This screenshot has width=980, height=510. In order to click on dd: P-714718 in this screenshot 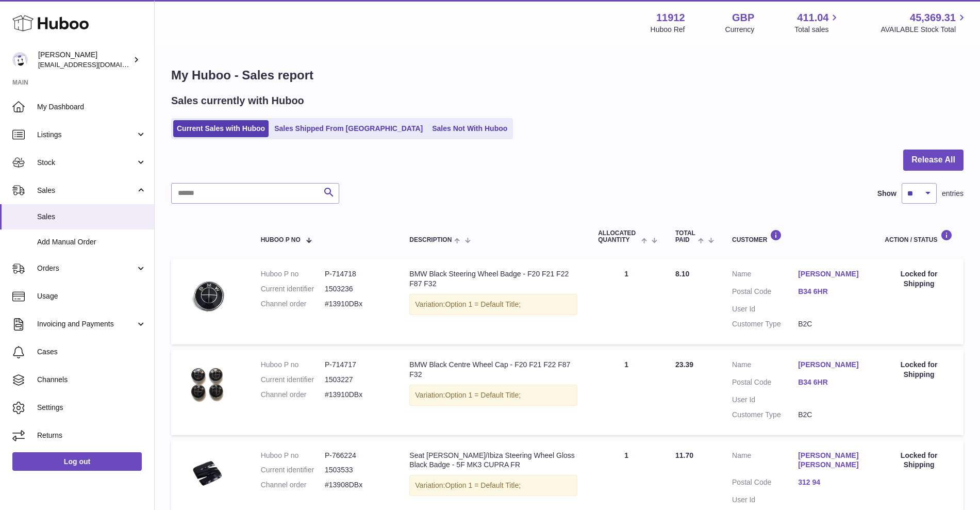, I will do `click(357, 274)`.